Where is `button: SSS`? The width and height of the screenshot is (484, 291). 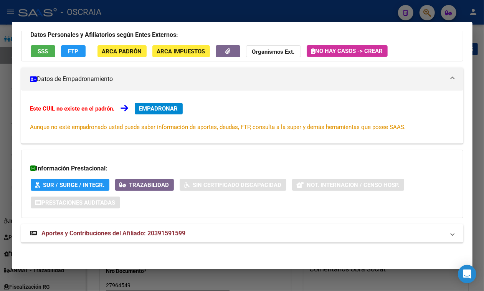 button: SSS is located at coordinates (43, 51).